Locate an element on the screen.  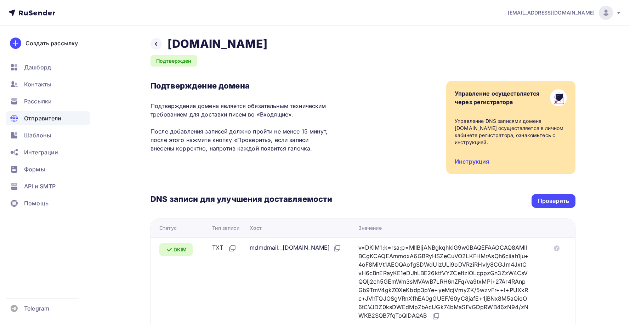
div: Проверить is located at coordinates (553, 201).